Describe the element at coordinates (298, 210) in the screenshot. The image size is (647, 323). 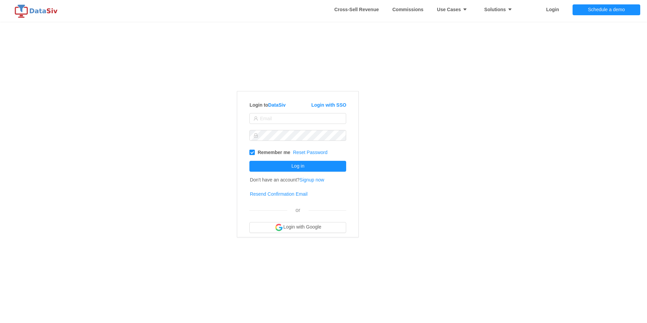
I see `span: or` at that location.